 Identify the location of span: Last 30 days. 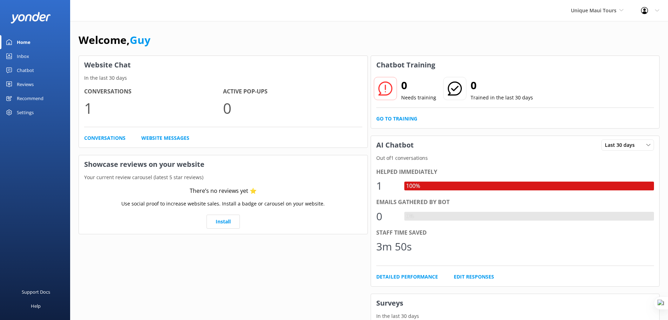
(622, 145).